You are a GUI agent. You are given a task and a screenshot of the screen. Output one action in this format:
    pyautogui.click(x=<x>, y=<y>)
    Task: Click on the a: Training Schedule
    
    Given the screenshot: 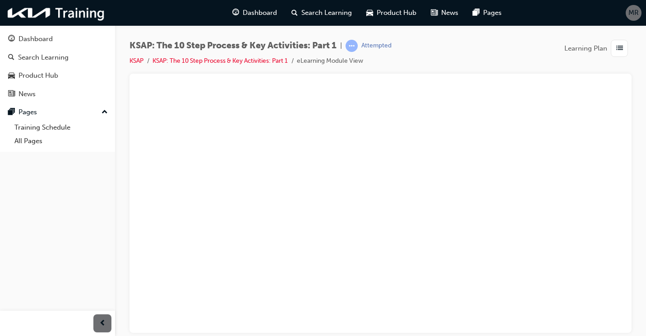 What is the action you would take?
    pyautogui.click(x=61, y=127)
    